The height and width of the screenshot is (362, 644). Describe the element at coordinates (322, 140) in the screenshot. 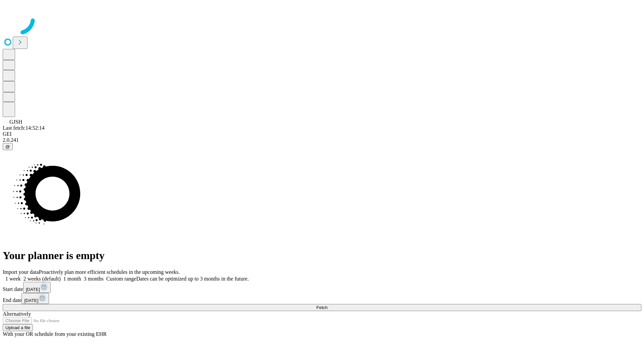

I see `div: 2.0.241` at that location.